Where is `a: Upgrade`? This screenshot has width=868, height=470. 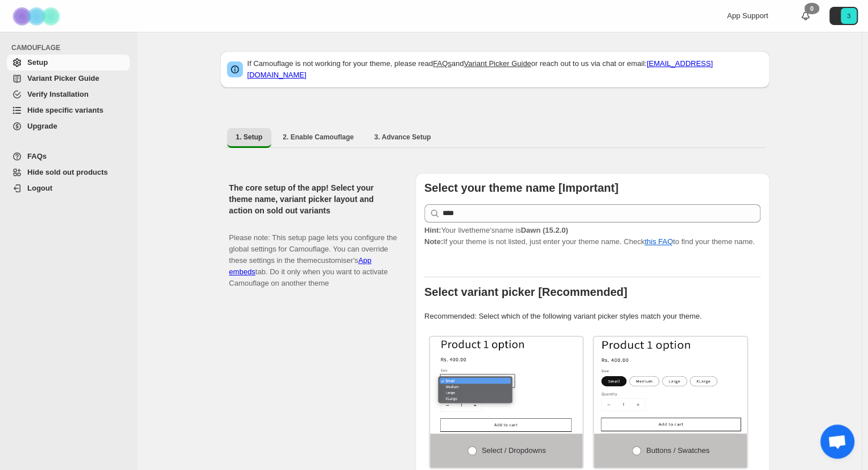
a: Upgrade is located at coordinates (68, 126).